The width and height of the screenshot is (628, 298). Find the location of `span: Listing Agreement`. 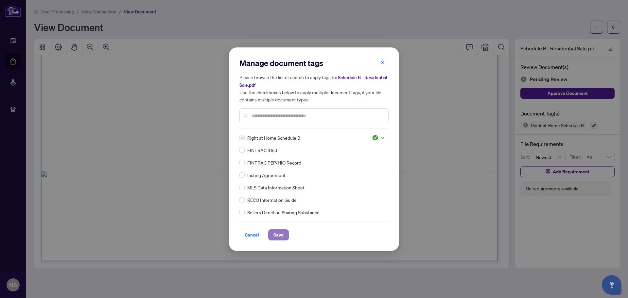

span: Listing Agreement is located at coordinates (266, 175).